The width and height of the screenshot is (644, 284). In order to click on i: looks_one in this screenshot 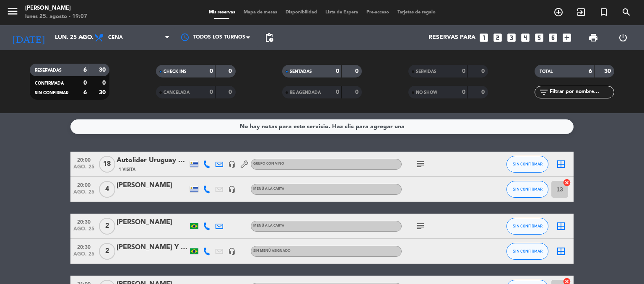, I will do `click(484, 38)`.